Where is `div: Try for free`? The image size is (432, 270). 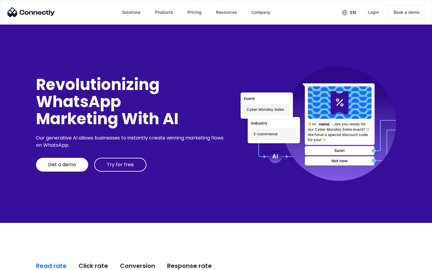 div: Try for free is located at coordinates (120, 165).